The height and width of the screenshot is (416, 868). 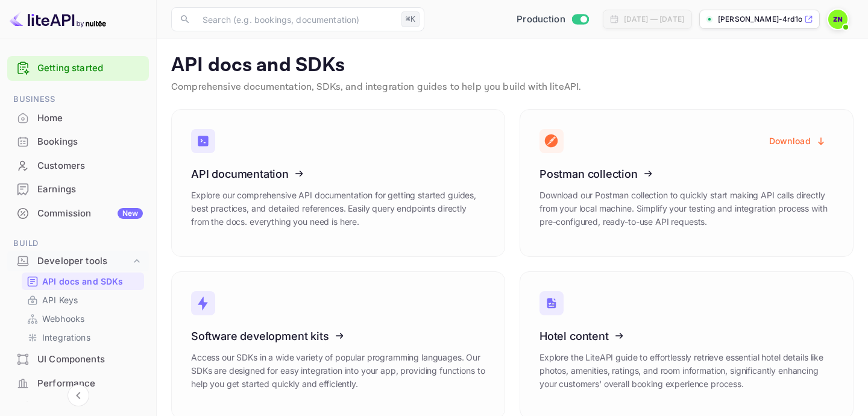 I want to click on span: Build, so click(x=78, y=244).